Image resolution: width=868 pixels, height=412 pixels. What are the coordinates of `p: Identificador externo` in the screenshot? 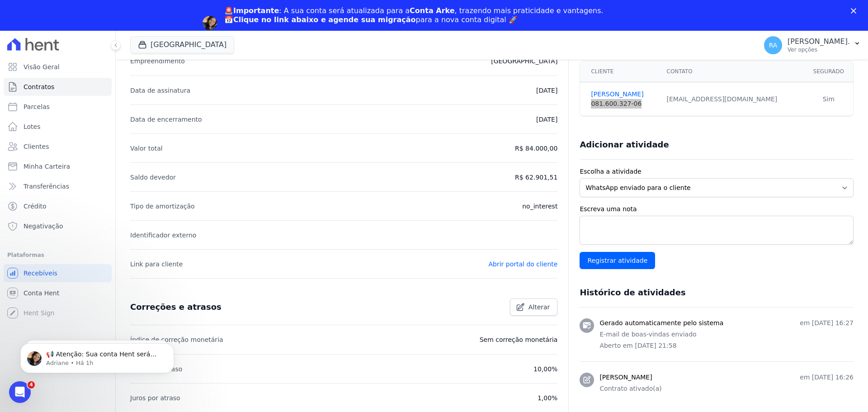 It's located at (163, 235).